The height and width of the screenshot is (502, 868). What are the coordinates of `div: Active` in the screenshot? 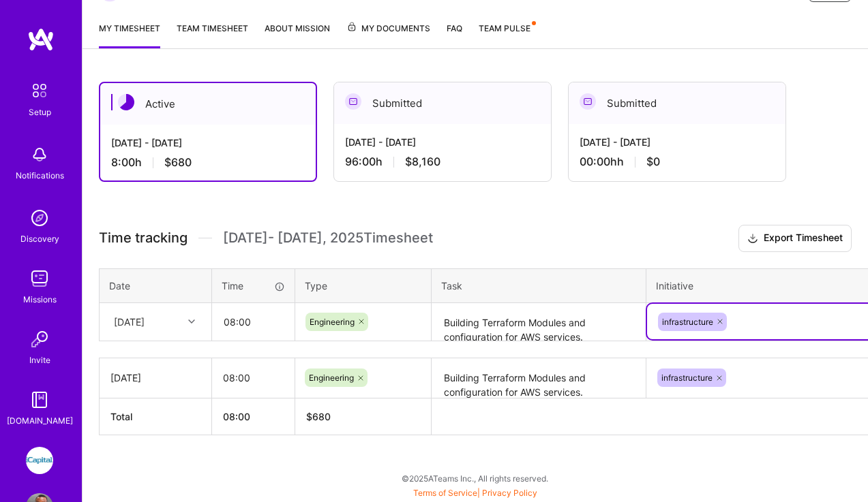 It's located at (208, 104).